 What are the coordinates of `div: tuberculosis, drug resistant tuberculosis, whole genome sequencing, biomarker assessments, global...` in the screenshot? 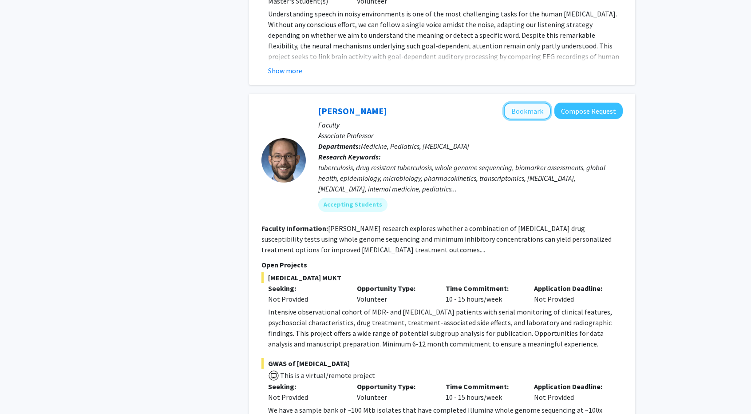 It's located at (470, 178).